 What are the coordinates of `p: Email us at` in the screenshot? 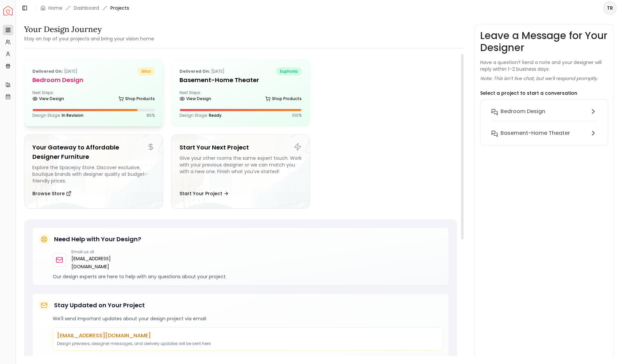 It's located at (107, 252).